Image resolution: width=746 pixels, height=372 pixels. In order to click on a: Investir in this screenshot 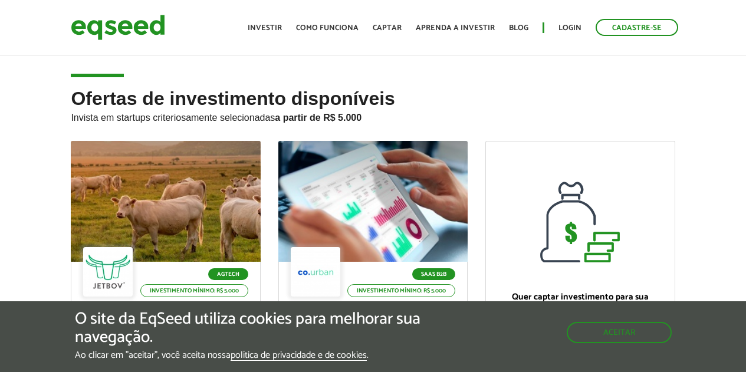, I will do `click(265, 28)`.